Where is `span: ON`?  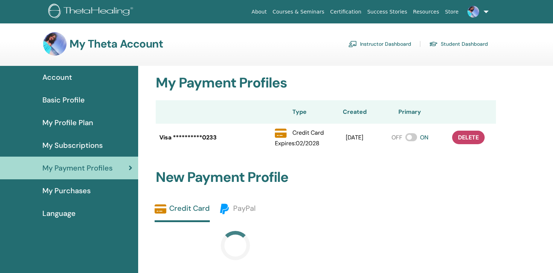 span: ON is located at coordinates (424, 137).